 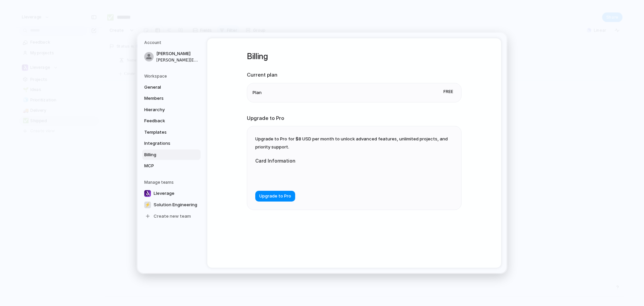 What do you see at coordinates (322, 160) in the screenshot?
I see `label: Card Information` at bounding box center [322, 160].